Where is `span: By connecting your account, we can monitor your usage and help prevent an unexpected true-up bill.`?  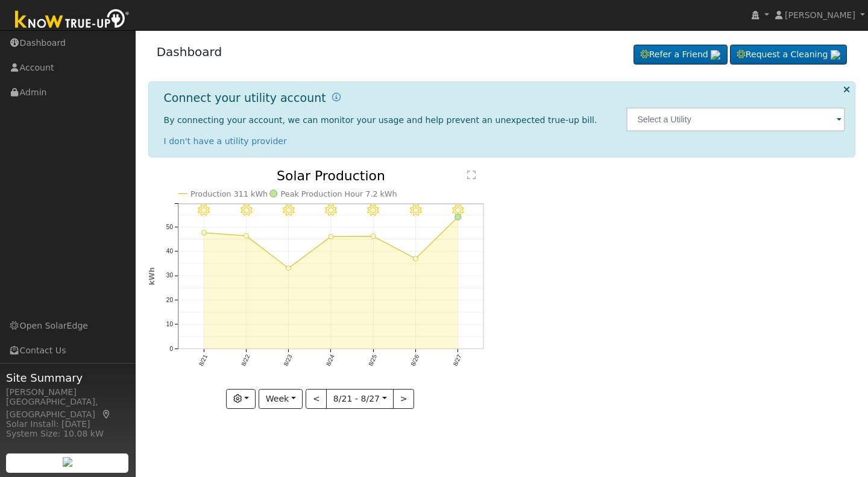
span: By connecting your account, we can monitor your usage and help prevent an unexpected true-up bill. is located at coordinates (380, 120).